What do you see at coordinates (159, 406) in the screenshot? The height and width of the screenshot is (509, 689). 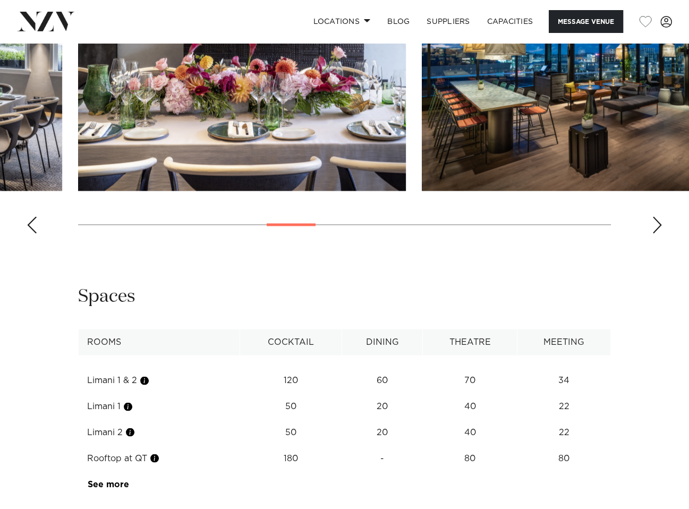 I see `td: Limani 1` at bounding box center [159, 406].